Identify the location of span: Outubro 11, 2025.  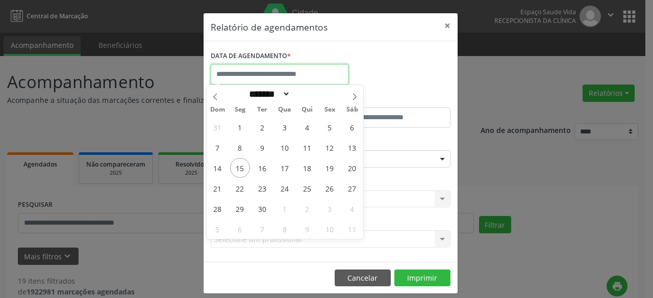
(352, 229).